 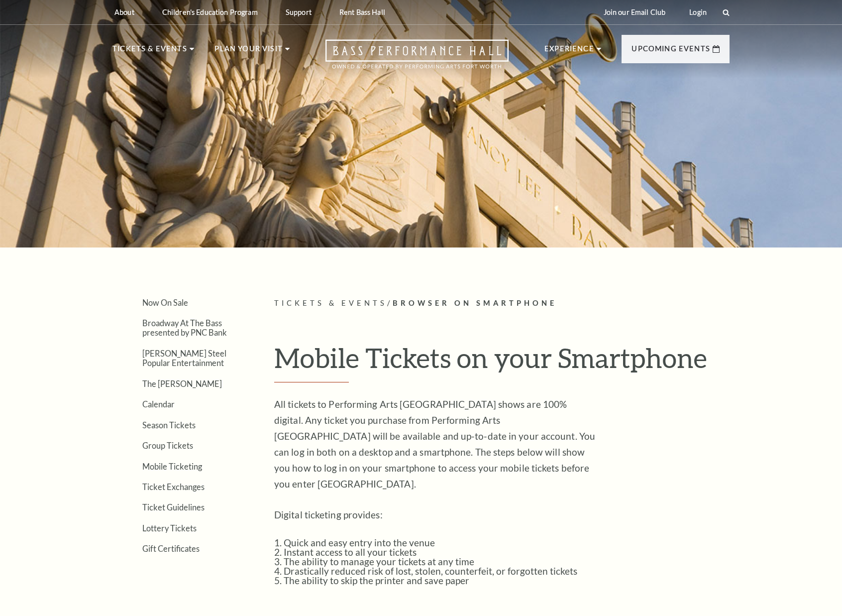 What do you see at coordinates (299, 12) in the screenshot?
I see `p: Support` at bounding box center [299, 12].